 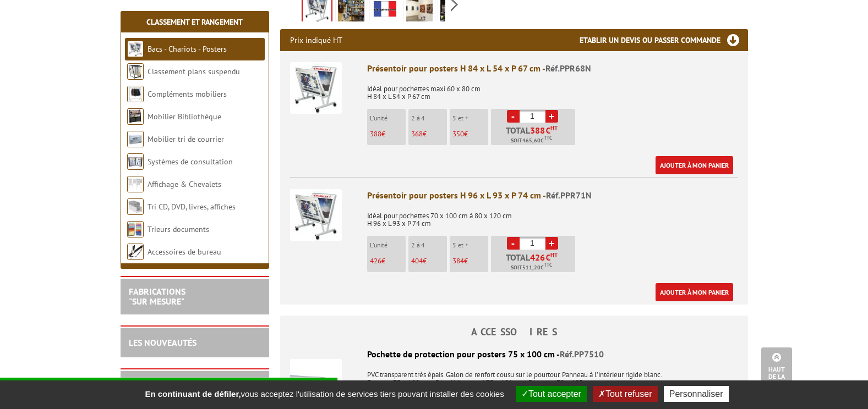 What do you see at coordinates (178, 229) in the screenshot?
I see `a: Trieurs documents` at bounding box center [178, 229].